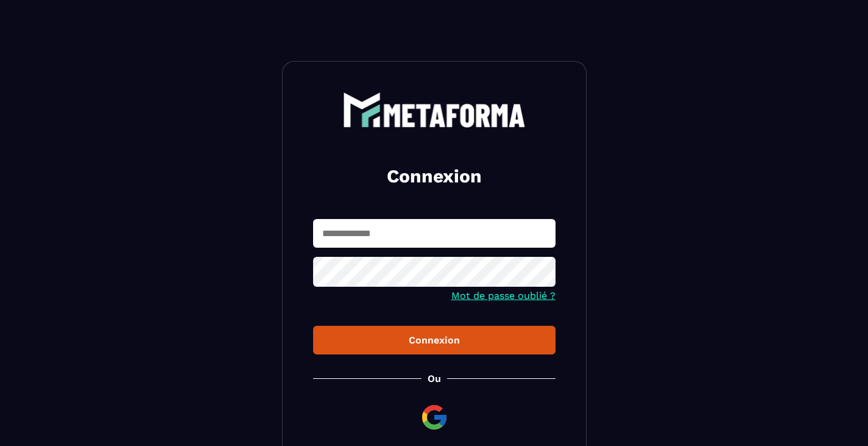  Describe the element at coordinates (434, 176) in the screenshot. I see `h2: Connexion` at that location.